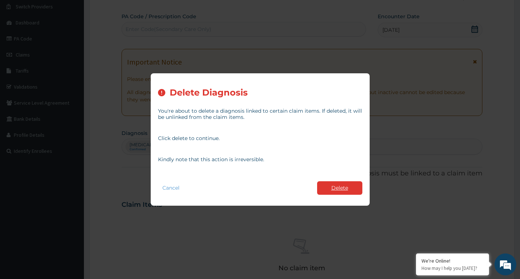 This screenshot has height=279, width=520. I want to click on p: You're about to delete a diagnosis linked to certain claim items. If deleted, it will be unlinked..., so click(260, 114).